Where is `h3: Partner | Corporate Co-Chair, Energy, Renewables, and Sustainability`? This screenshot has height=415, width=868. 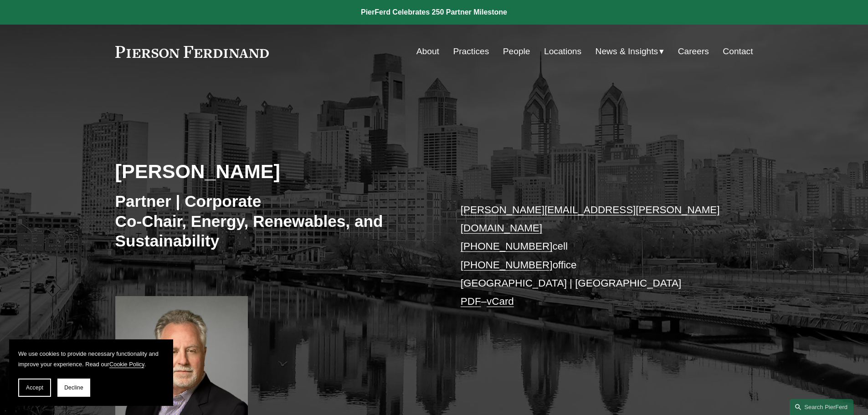 h3: Partner | Corporate Co-Chair, Energy, Renewables, and Sustainability is located at coordinates (275, 220).